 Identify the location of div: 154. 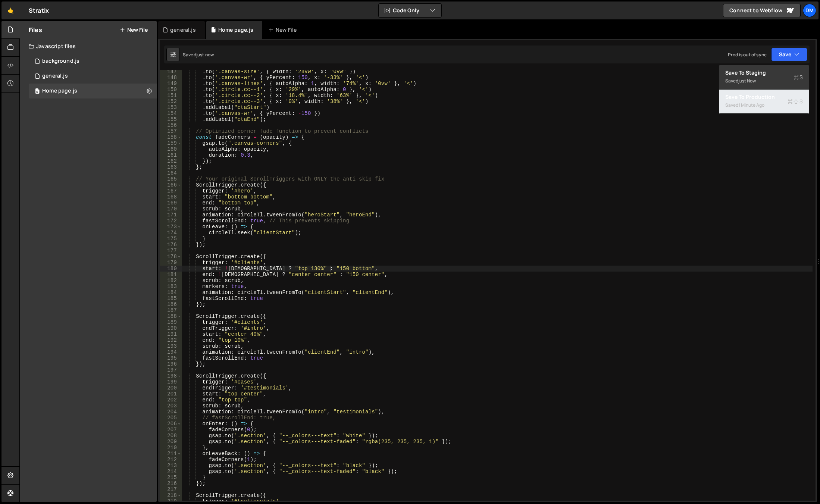
(171, 113).